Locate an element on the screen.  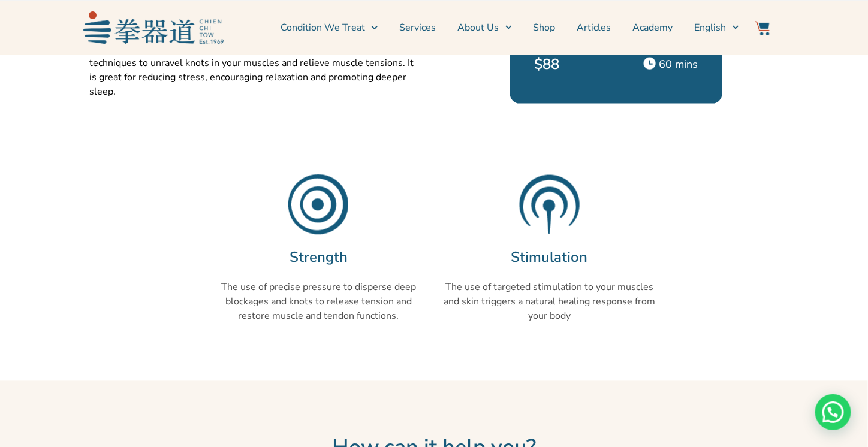
img: Website Icon-03 is located at coordinates (762, 28).